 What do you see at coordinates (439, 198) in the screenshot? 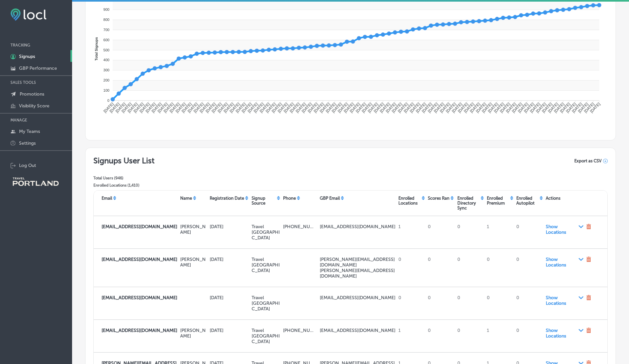
I see `p: Scores Ran` at bounding box center [439, 198].